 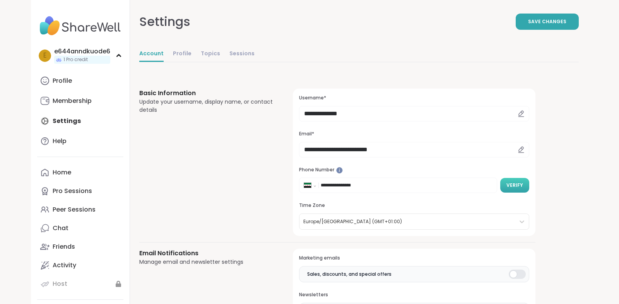 What do you see at coordinates (62, 81) in the screenshot?
I see `div: Profile` at bounding box center [62, 81].